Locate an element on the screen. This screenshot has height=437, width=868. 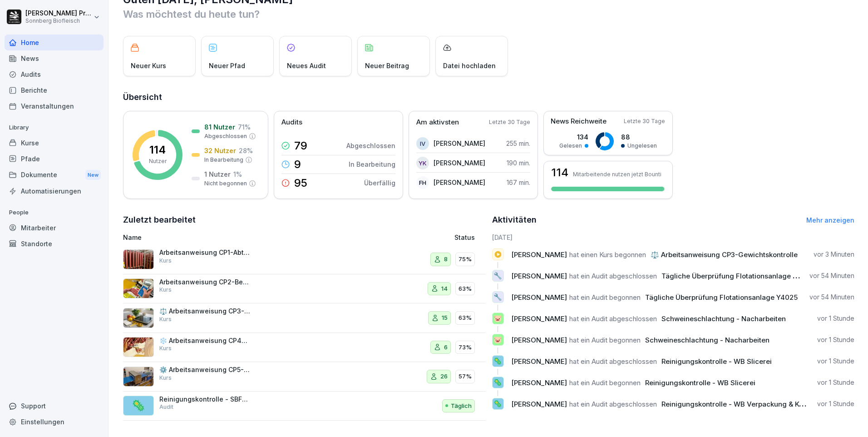
span: Reinigungskontrolle - WB Verpackung & Kommissionierung is located at coordinates (758, 404).